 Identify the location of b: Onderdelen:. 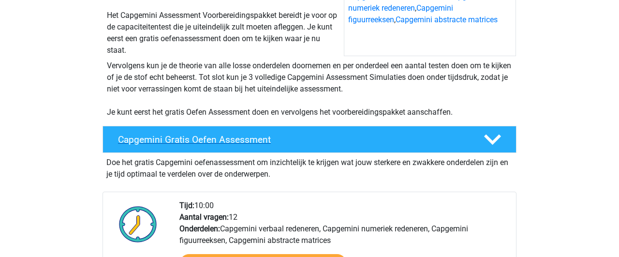
(200, 228).